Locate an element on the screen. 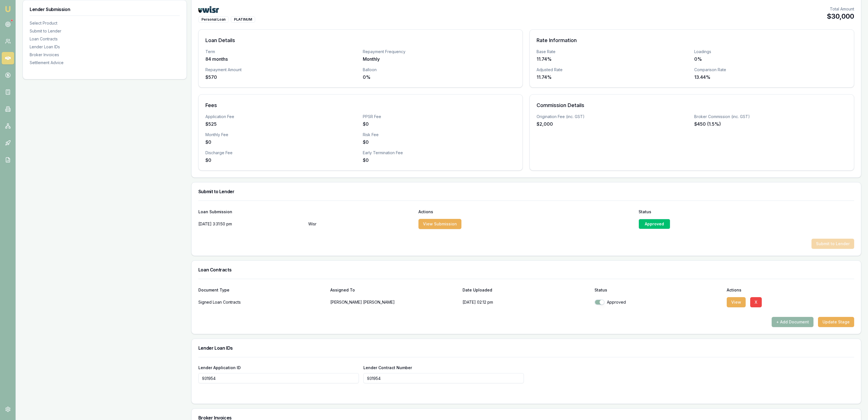  div: Application Fee is located at coordinates (281, 117).